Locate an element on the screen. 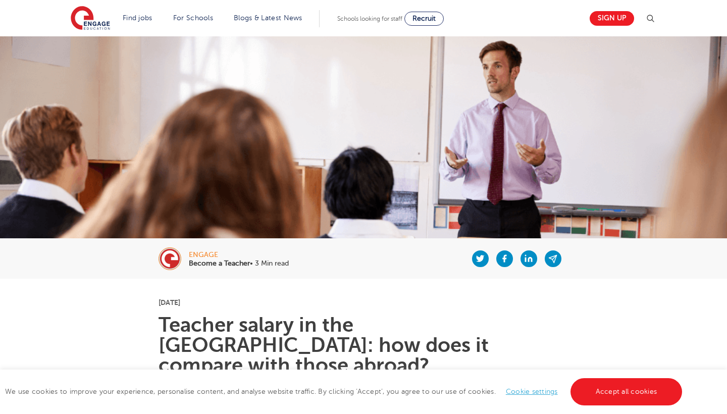 This screenshot has height=414, width=727. a: Cookie settings is located at coordinates (531, 391).